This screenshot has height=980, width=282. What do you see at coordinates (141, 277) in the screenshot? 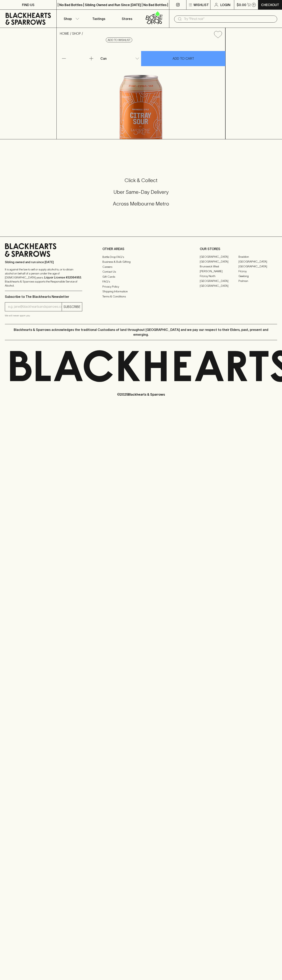
I see `a: Gift Cards` at bounding box center [141, 277].